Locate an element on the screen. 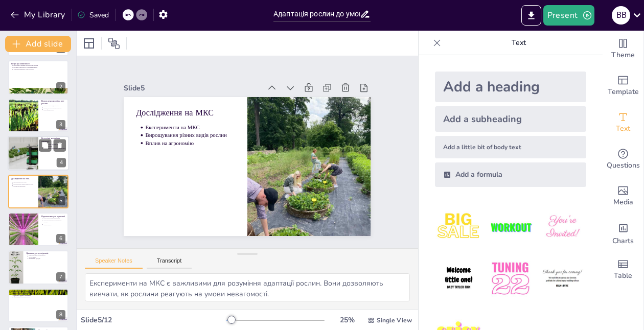 The height and width of the screenshot is (330, 644). span: Media is located at coordinates (623, 202).